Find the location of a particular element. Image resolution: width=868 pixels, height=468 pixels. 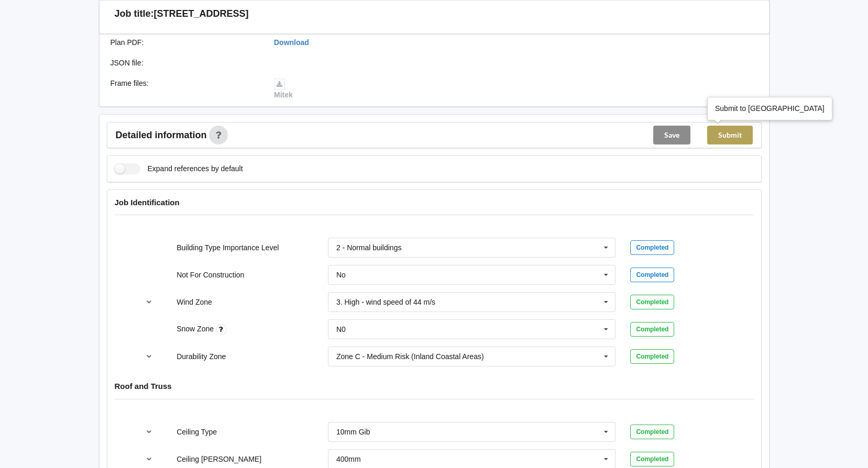

div: No is located at coordinates (341, 275).